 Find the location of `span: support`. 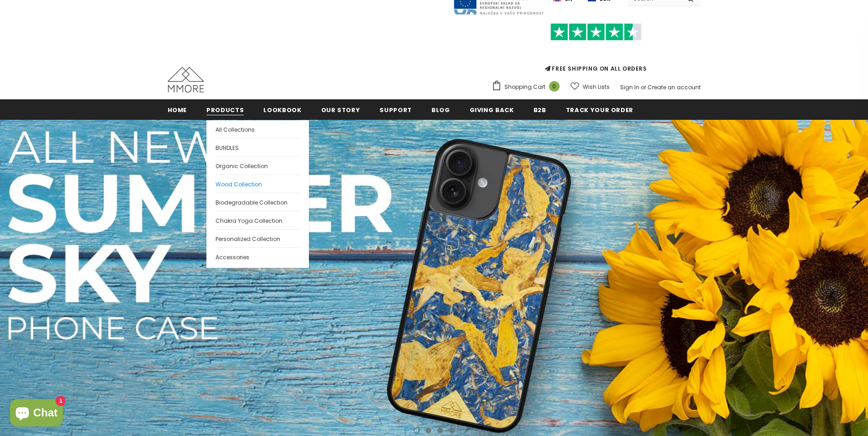

span: support is located at coordinates (396, 110).